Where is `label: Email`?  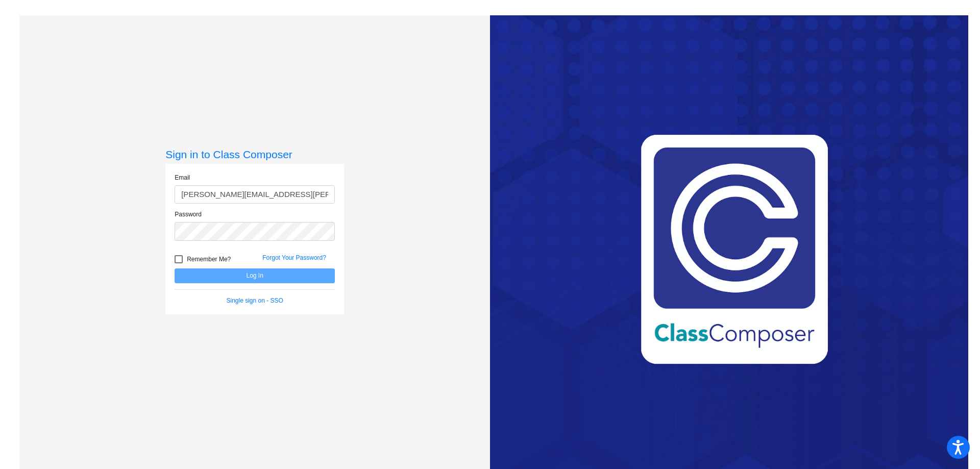
label: Email is located at coordinates (182, 178).